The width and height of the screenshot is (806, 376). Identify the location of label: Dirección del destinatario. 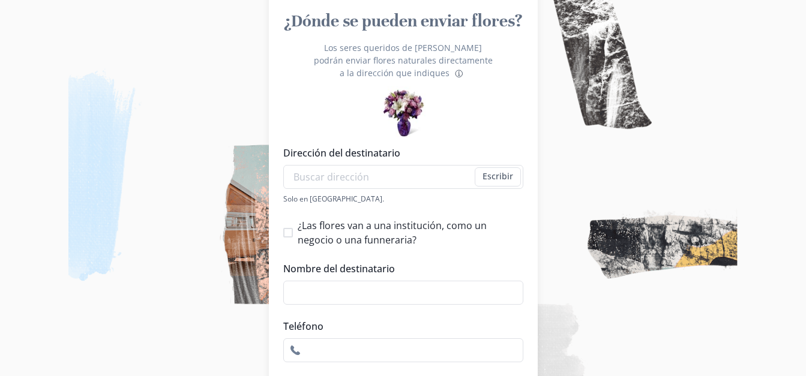
(400, 153).